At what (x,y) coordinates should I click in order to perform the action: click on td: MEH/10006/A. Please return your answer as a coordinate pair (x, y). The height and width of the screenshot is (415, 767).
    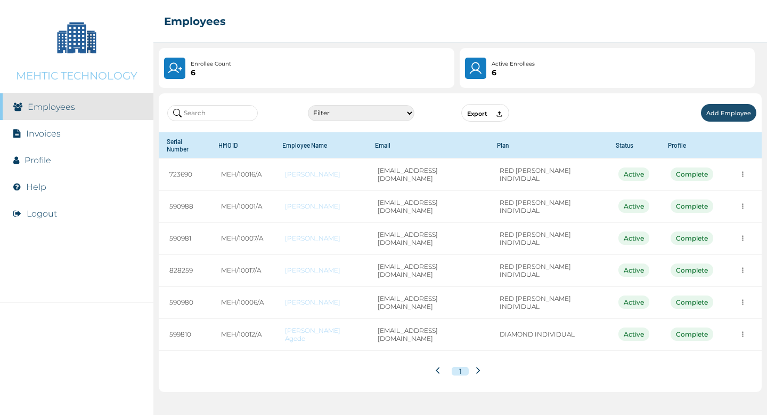
    Looking at the image, I should click on (242, 302).